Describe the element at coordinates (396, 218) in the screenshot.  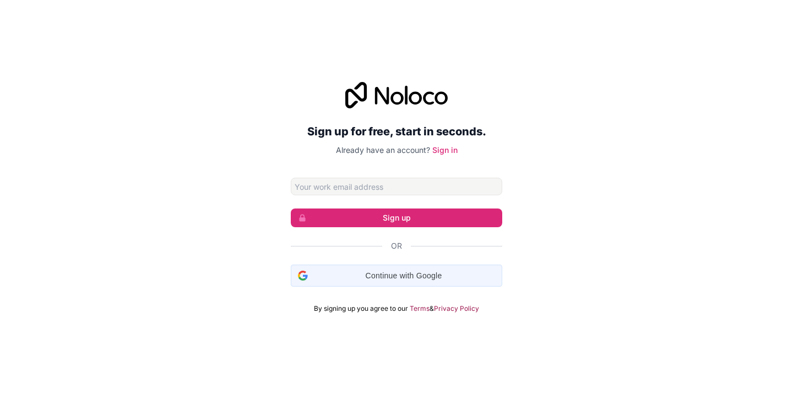
I see `button: Sign up` at that location.